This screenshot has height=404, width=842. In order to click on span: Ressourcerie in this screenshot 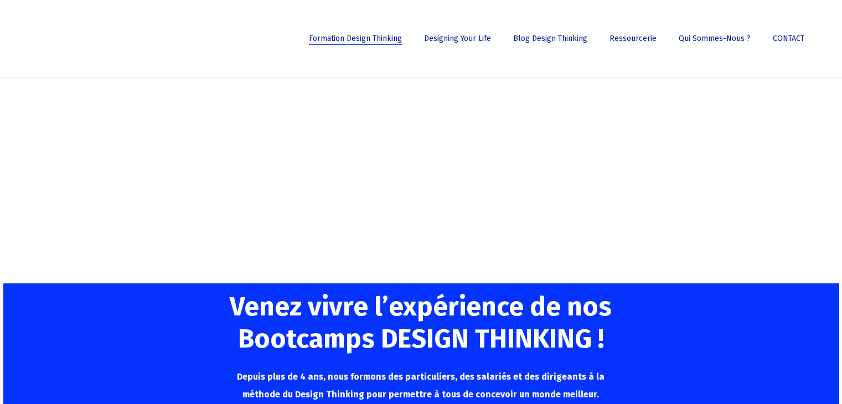, I will do `click(633, 38)`.